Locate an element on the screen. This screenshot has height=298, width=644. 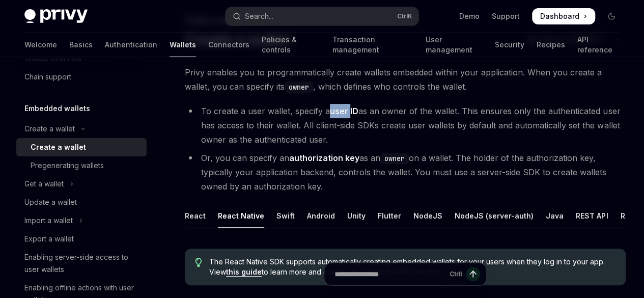
a: Policies & controls is located at coordinates (291, 45).